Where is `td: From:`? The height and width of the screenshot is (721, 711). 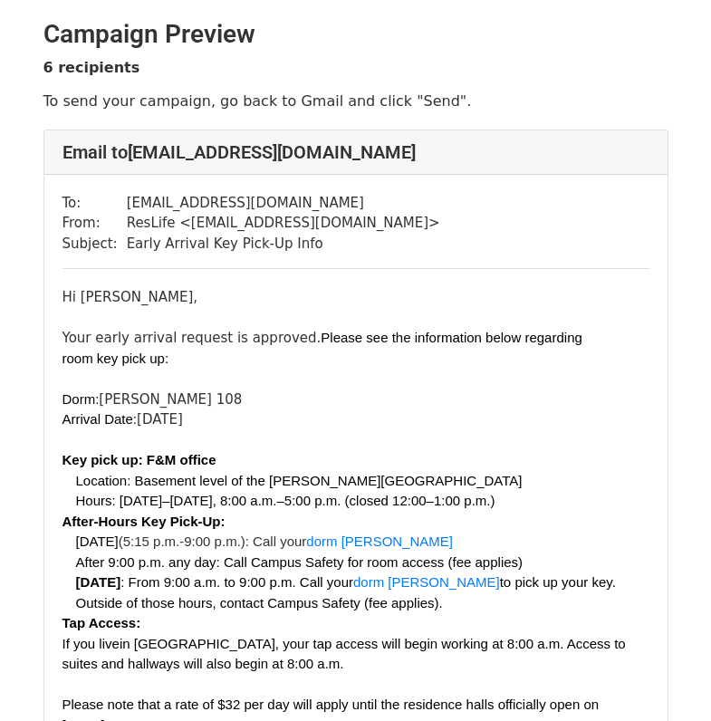
td: From: is located at coordinates (94, 223).